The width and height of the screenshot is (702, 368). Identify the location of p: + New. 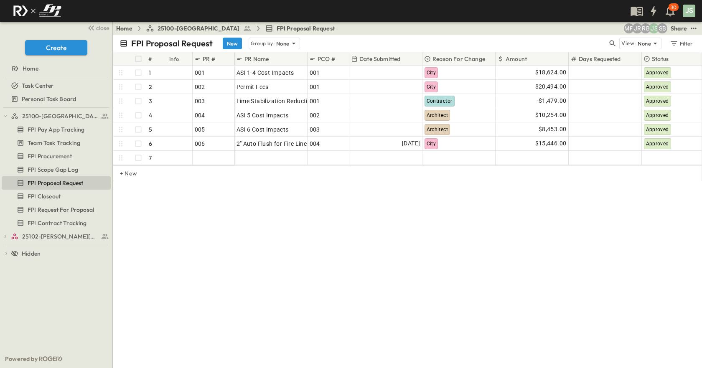
(122, 173).